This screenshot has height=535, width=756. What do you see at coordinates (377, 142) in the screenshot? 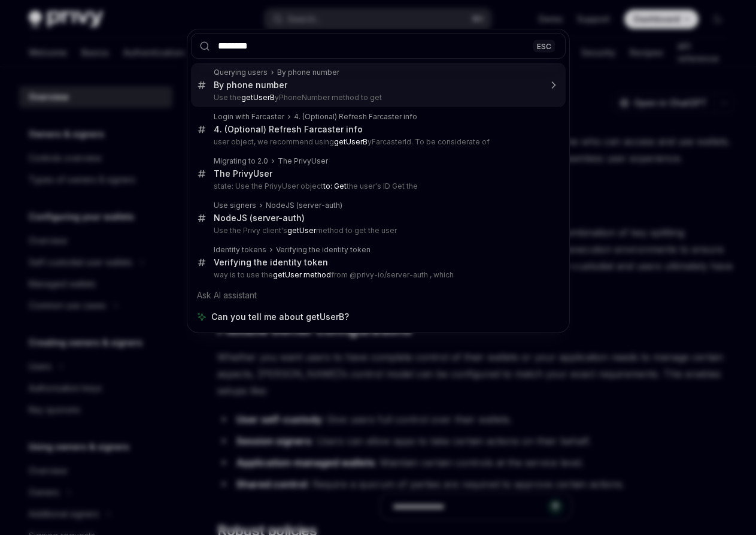
I see `p: user object, we recommend using yFarcasterId. To be considerate of` at bounding box center [377, 142].